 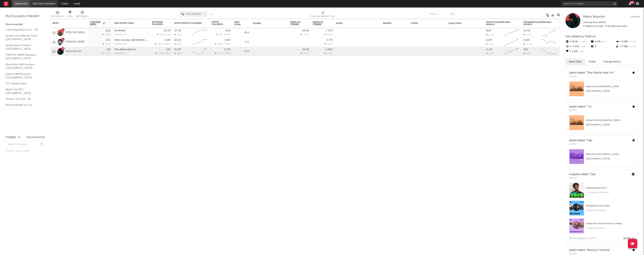 What do you see at coordinates (228, 23) in the screenshot?
I see `button: Filter by Spotify Followers` at bounding box center [228, 23].